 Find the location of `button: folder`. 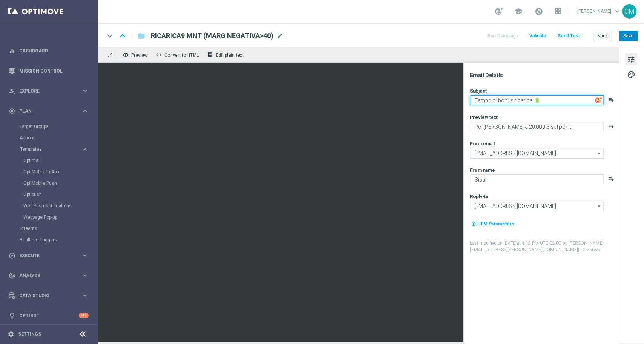

button: folder is located at coordinates (141, 36).